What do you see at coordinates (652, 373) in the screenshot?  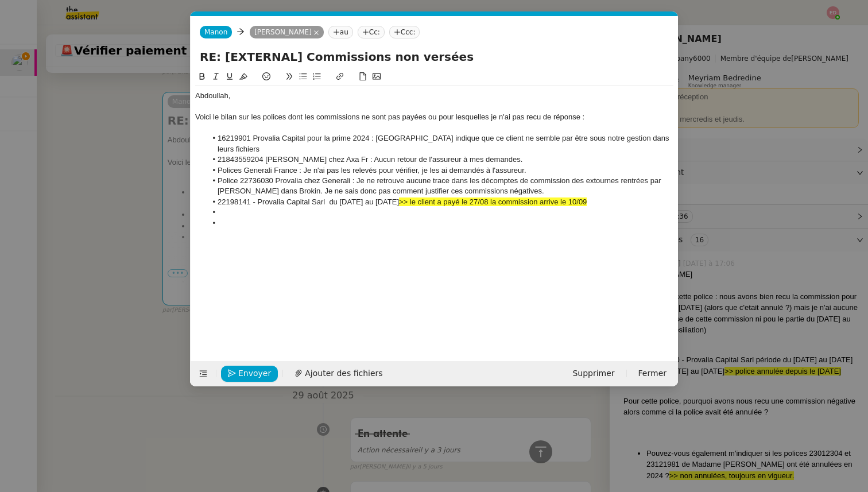 I see `span: Fermer` at bounding box center [652, 373].